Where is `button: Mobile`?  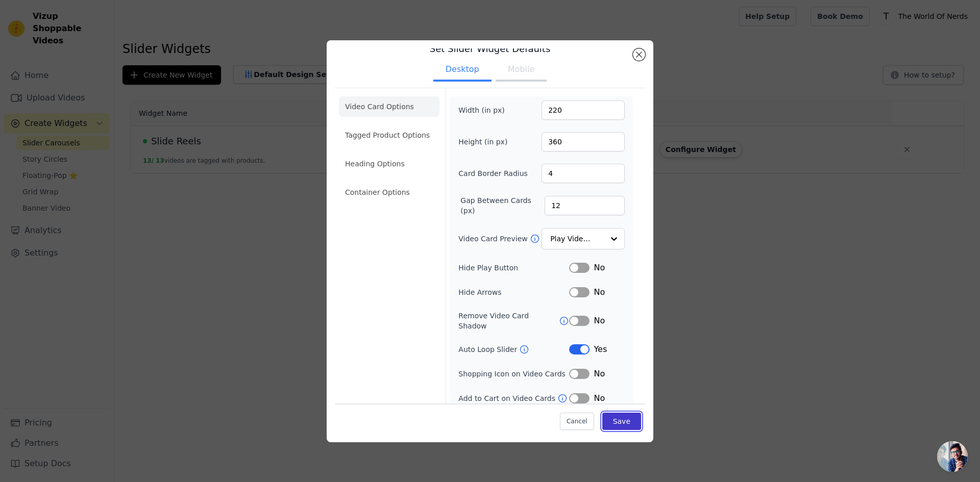
button: Mobile is located at coordinates (521, 70).